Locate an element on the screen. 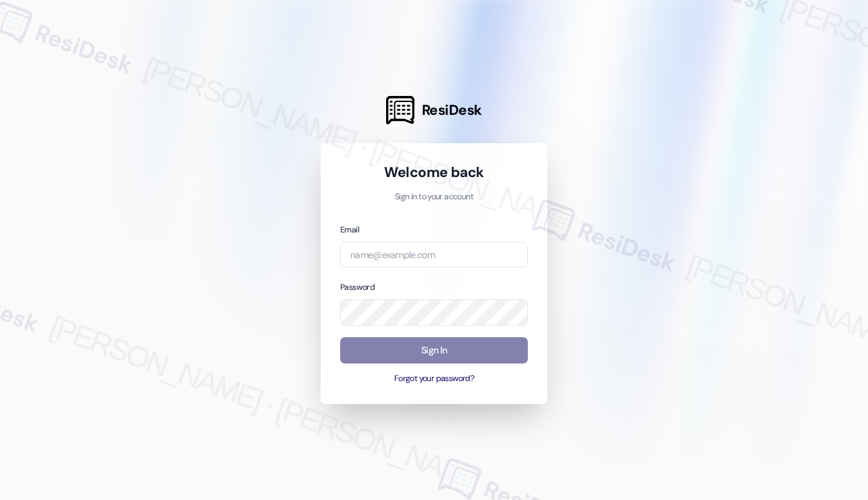  input: name@example.com is located at coordinates (434, 255).